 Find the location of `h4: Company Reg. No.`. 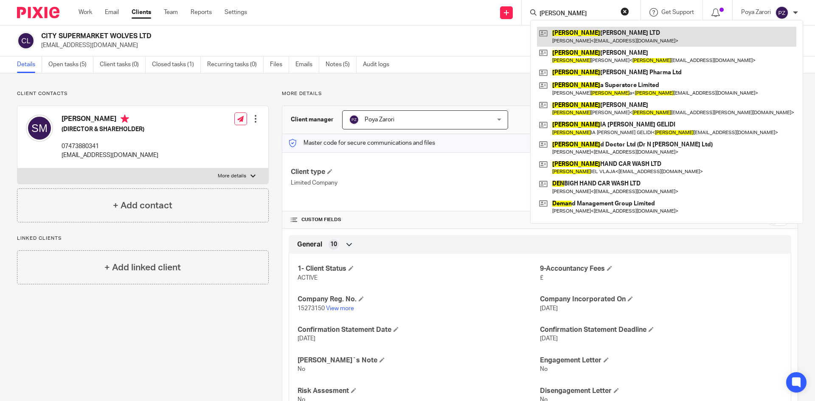

h4: Company Reg. No. is located at coordinates (419, 299).